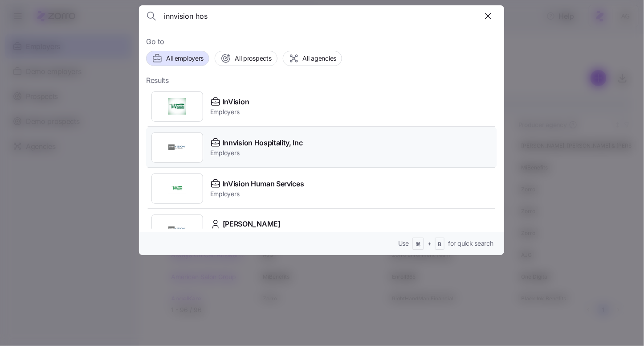 This screenshot has width=644, height=346. What do you see at coordinates (235, 101) in the screenshot?
I see `span: InVision` at bounding box center [235, 101].